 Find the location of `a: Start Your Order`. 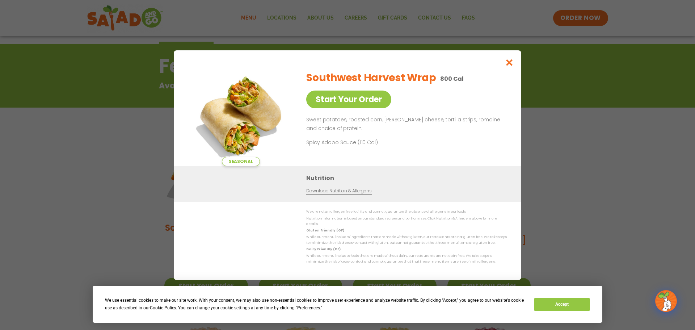

a: Start Your Order is located at coordinates (349, 99).